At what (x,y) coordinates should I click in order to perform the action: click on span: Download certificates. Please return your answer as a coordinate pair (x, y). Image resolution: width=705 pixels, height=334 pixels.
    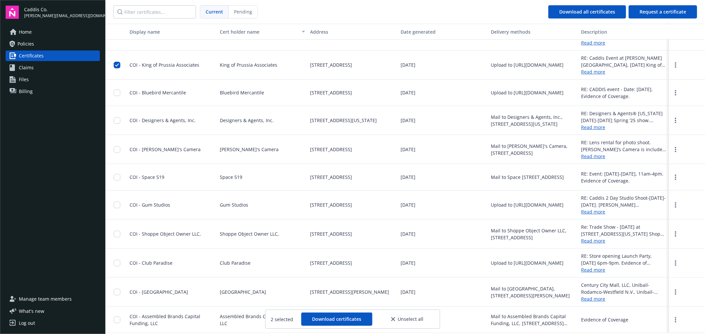
    Looking at the image, I should click on (336, 319).